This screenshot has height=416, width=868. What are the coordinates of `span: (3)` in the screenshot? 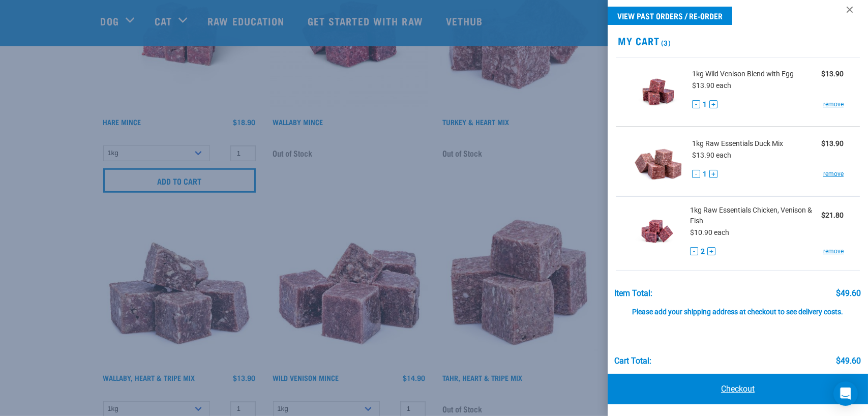 It's located at (665, 42).